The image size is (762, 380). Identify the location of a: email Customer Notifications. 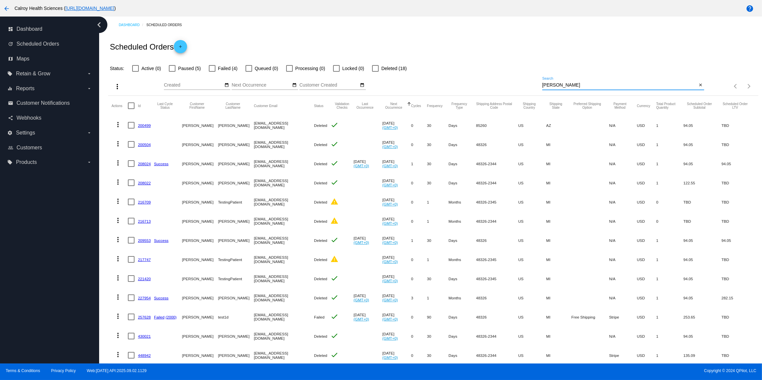
(50, 103).